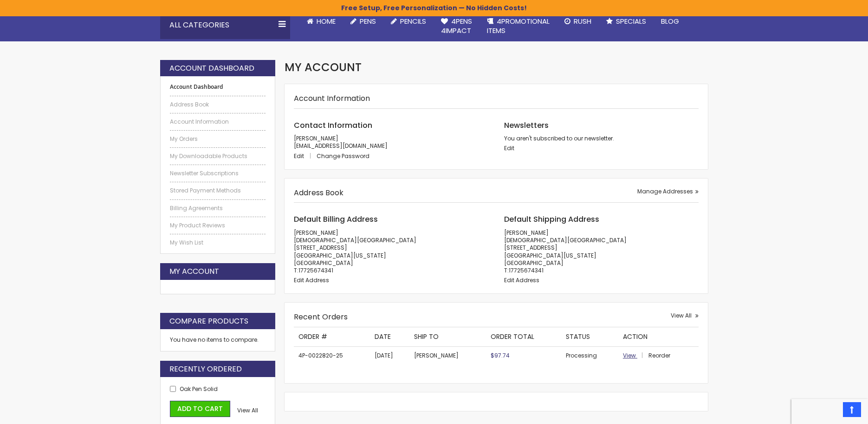  What do you see at coordinates (665, 191) in the screenshot?
I see `span: Manage Addresses` at bounding box center [665, 191].